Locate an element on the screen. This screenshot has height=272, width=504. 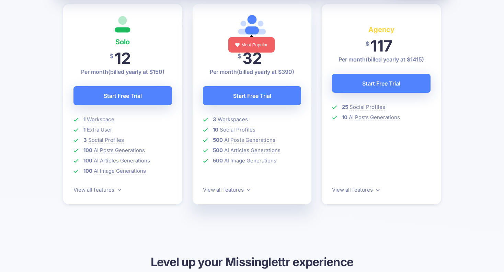
span: (billed yearly at $390) is located at coordinates (265, 72).